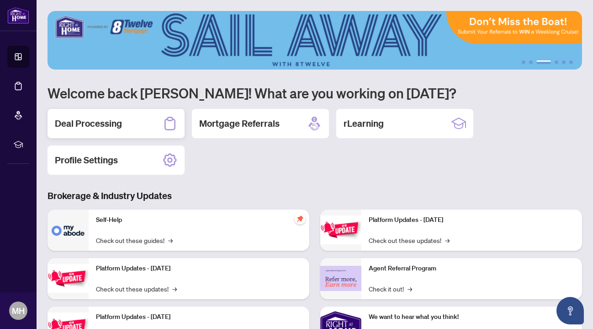 This screenshot has height=329, width=593. I want to click on h2: Profile Settings, so click(86, 160).